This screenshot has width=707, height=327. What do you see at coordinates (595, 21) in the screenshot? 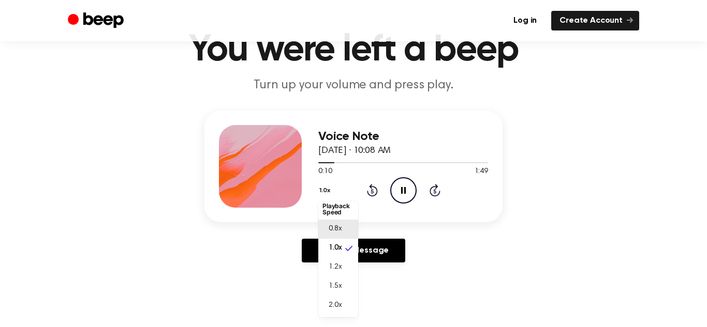
I see `a: Create Account` at bounding box center [595, 21].